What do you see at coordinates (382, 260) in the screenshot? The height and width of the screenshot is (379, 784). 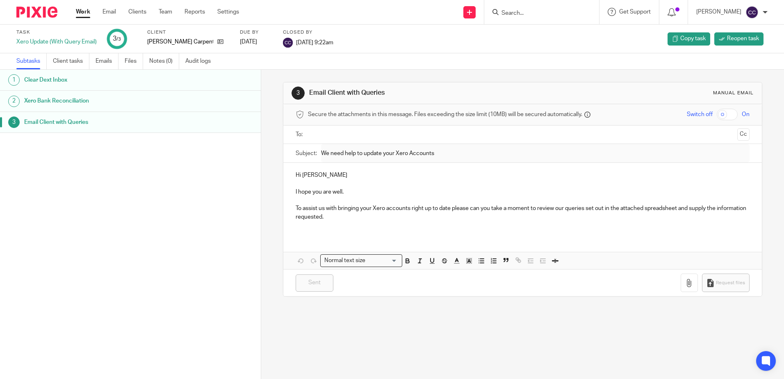 I see `input: Search for option` at bounding box center [382, 260].